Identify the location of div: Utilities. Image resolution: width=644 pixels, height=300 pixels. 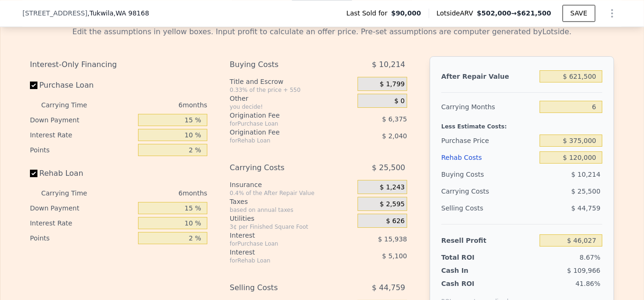
(292, 218).